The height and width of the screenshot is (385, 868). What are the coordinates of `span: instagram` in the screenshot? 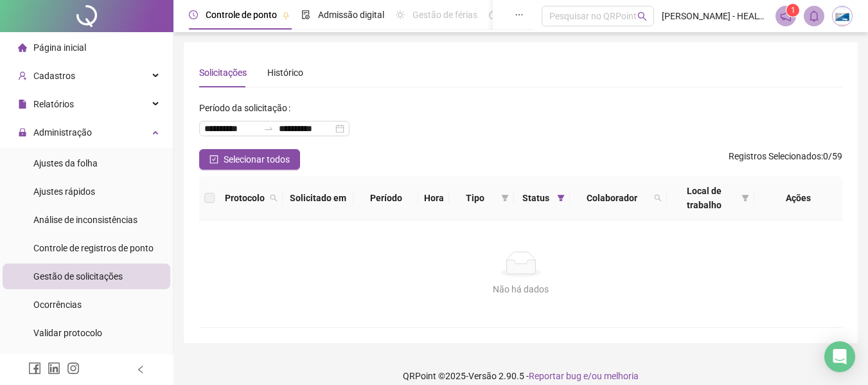 It's located at (73, 368).